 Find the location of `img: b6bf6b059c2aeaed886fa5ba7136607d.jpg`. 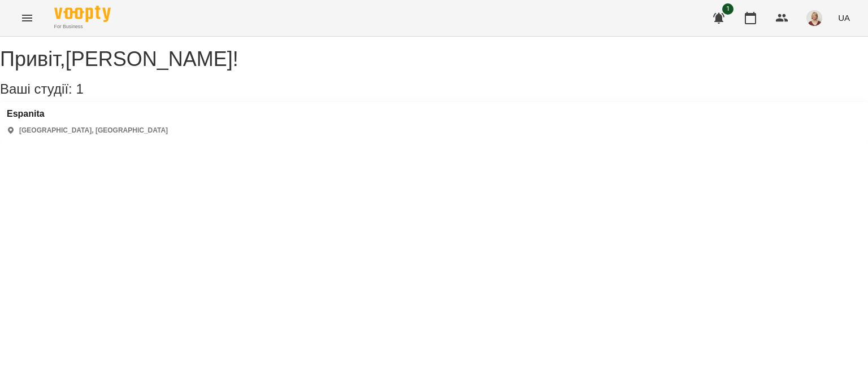

img: b6bf6b059c2aeaed886fa5ba7136607d.jpg is located at coordinates (815, 18).